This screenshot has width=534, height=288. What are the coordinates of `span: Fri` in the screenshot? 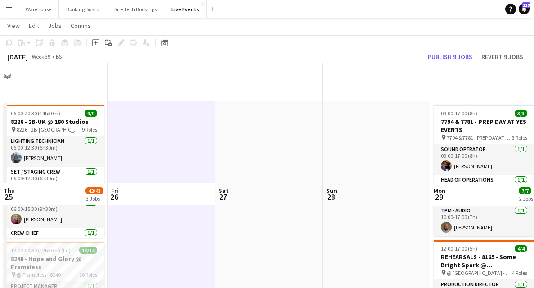 It's located at (115, 190).